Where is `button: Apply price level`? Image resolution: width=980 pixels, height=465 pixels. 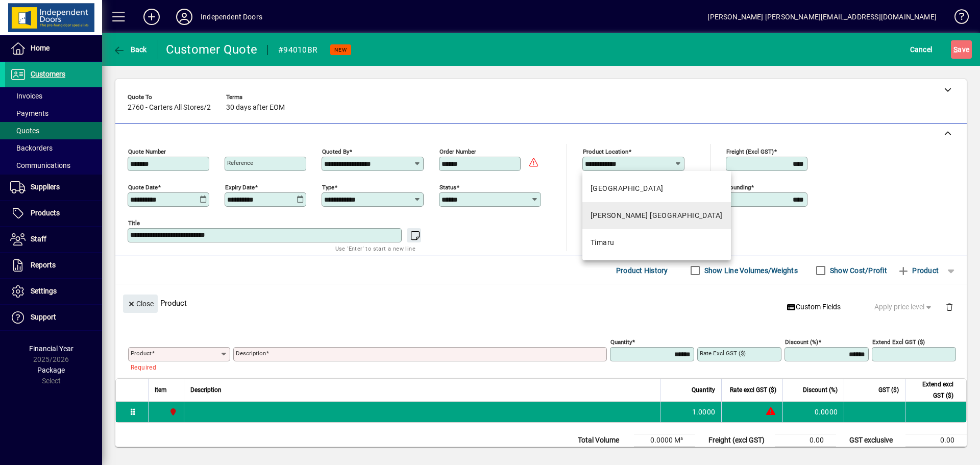 button: Apply price level is located at coordinates (904, 307).